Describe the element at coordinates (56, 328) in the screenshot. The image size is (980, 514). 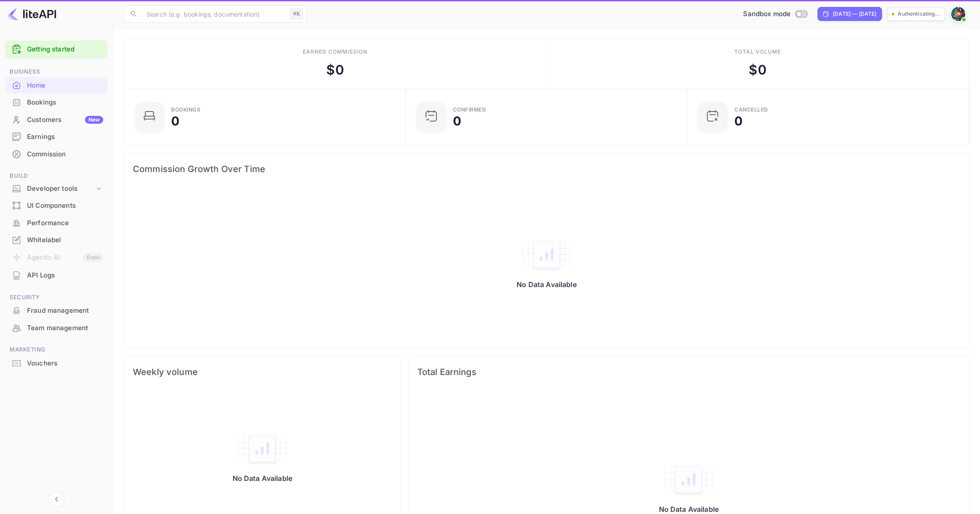
I see `a: Team management` at that location.